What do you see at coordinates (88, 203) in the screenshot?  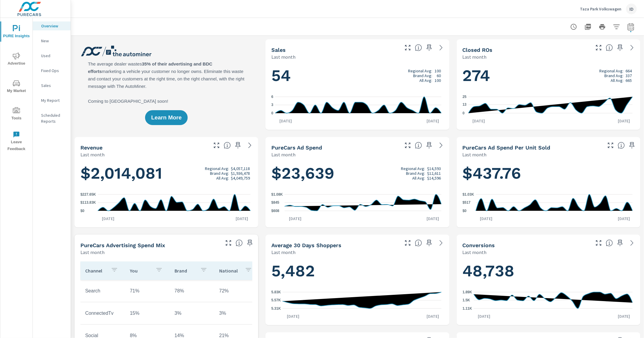 I see `text: $113.83K` at bounding box center [88, 203].